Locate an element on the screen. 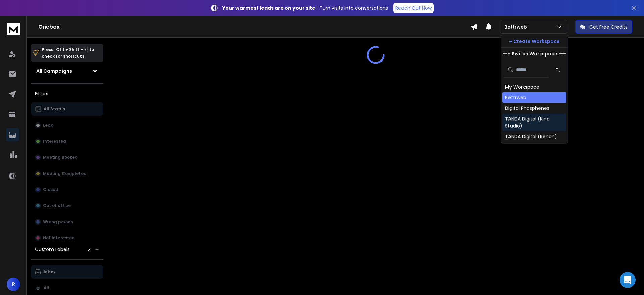 The width and height of the screenshot is (644, 295). p: Get Free Credits is located at coordinates (608, 27).